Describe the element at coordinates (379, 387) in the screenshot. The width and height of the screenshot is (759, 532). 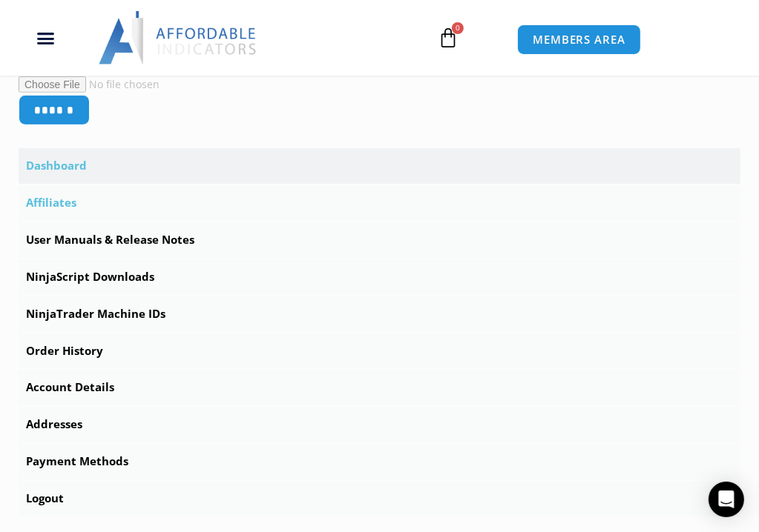
I see `a: Account Details` at that location.